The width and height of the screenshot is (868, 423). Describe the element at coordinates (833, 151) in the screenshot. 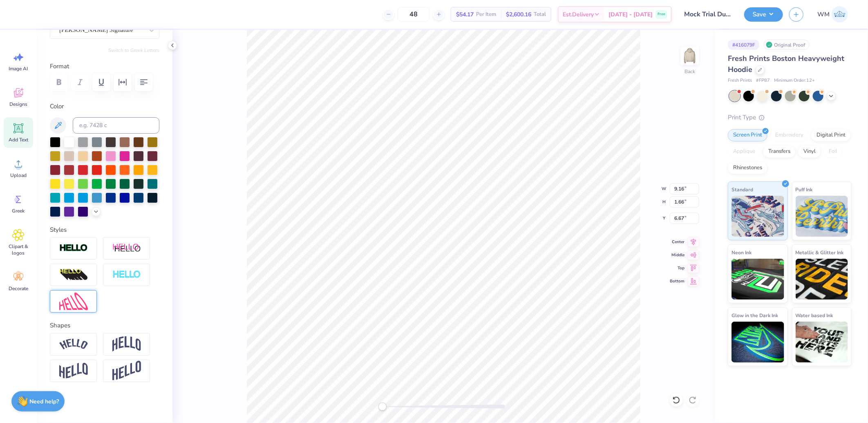

I see `div: Foil` at that location.